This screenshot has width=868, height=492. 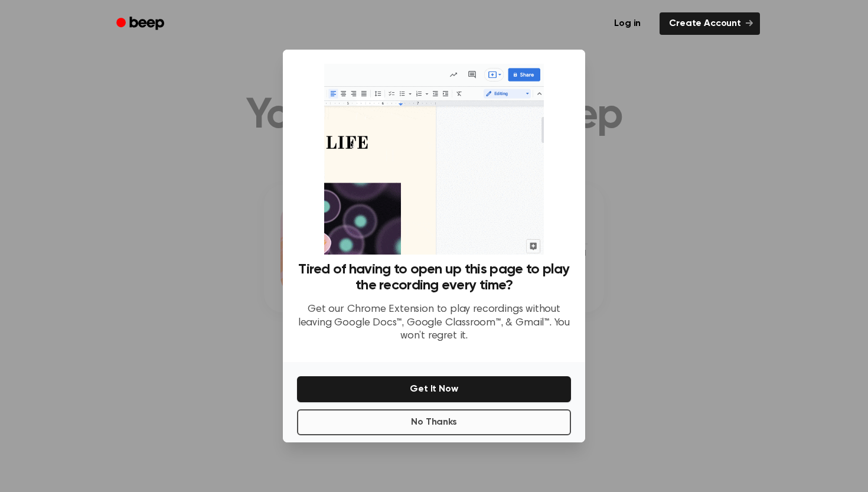 What do you see at coordinates (710, 23) in the screenshot?
I see `a: Create Account` at bounding box center [710, 23].